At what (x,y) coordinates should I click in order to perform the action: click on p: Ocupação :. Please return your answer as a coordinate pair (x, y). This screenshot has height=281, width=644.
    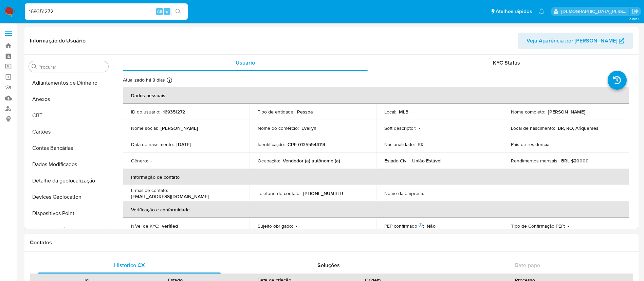
    Looking at the image, I should click on (269, 161).